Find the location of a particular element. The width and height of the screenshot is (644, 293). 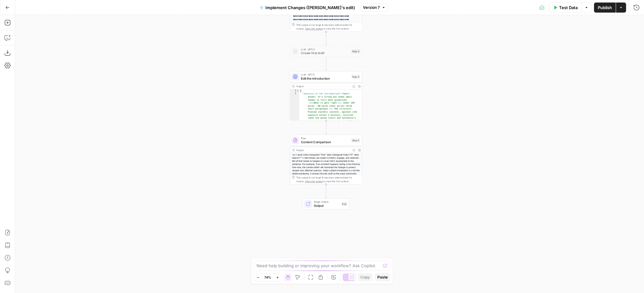

span: Flow is located at coordinates (326, 138).